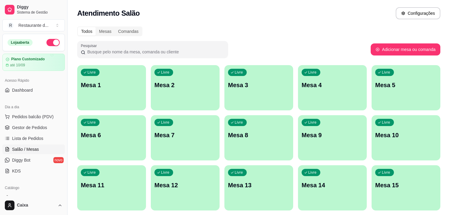 Image resolution: width=450 pixels, height=215 pixels. I want to click on a: Gestor de Pedidos, so click(33, 128).